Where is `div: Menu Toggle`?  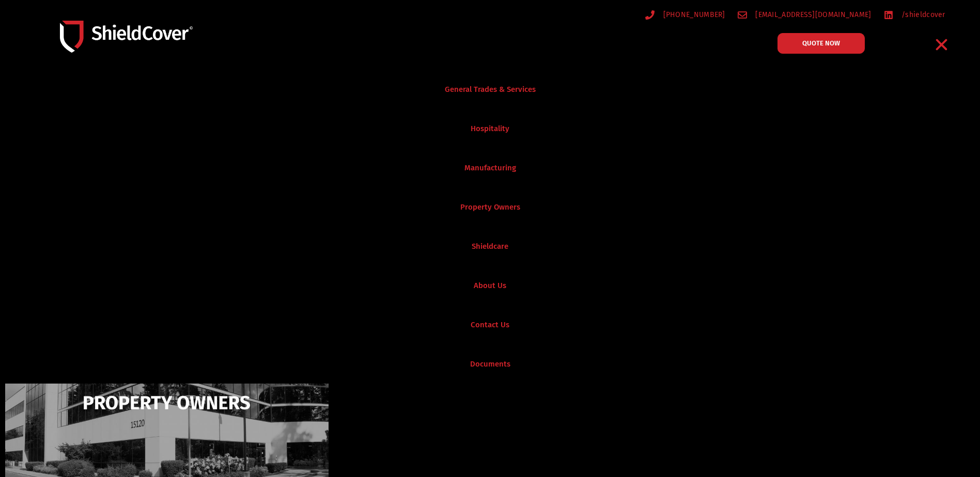
div: Menu Toggle is located at coordinates (941, 45).